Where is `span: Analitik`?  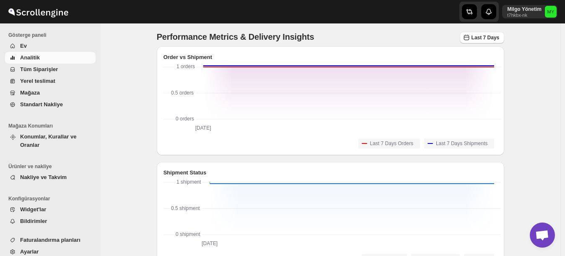 span: Analitik is located at coordinates (30, 57).